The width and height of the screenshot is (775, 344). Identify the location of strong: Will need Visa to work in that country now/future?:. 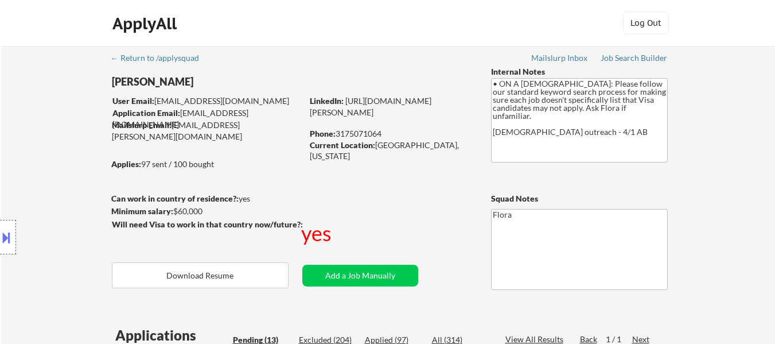
(207, 224).